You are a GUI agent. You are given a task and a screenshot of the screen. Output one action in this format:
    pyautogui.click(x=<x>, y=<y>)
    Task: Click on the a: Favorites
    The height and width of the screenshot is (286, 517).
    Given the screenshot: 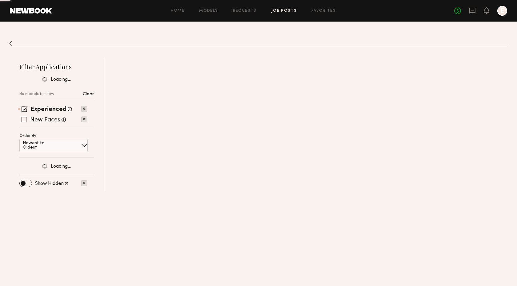 What is the action you would take?
    pyautogui.click(x=324, y=11)
    